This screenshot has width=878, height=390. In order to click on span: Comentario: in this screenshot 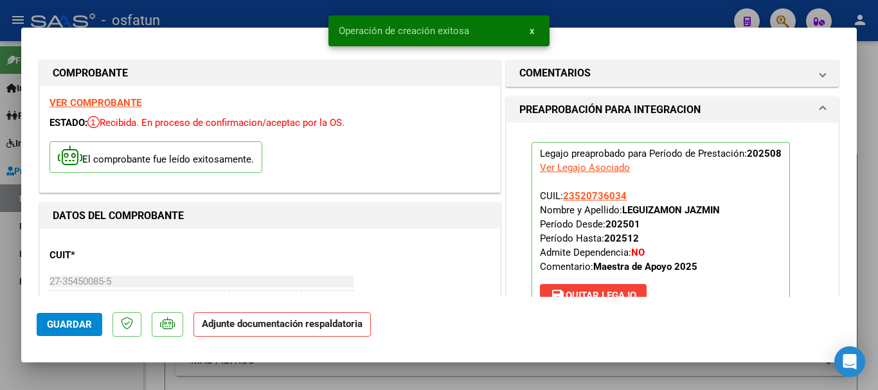, I will do `click(618, 267)`.